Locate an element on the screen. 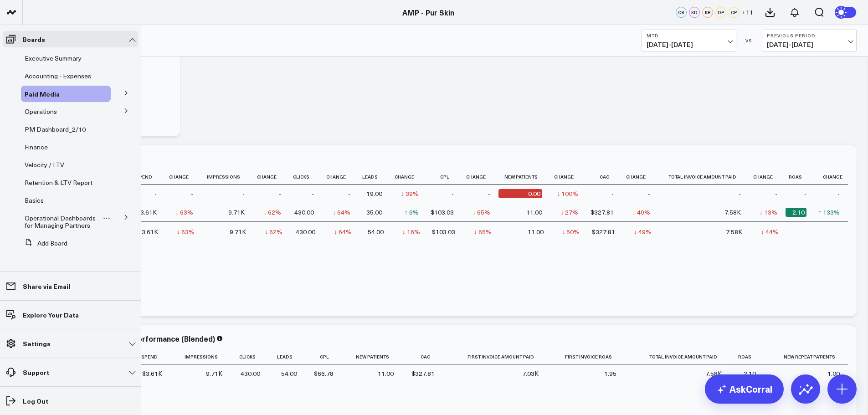  div: 35.00 is located at coordinates (374, 212).